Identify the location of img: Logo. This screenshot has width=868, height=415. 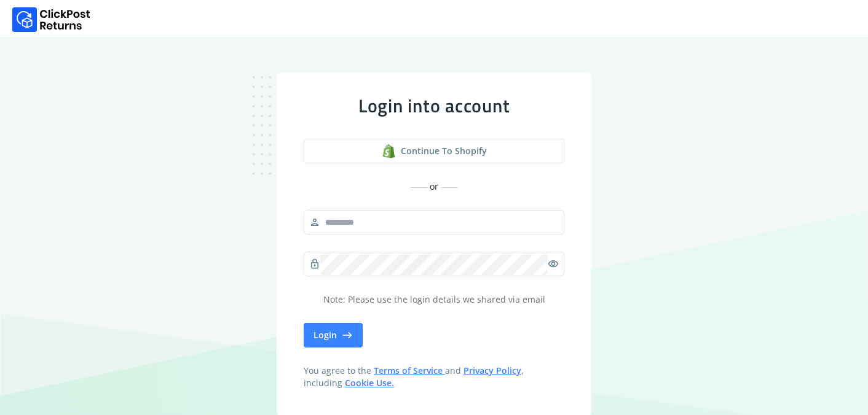
(51, 19).